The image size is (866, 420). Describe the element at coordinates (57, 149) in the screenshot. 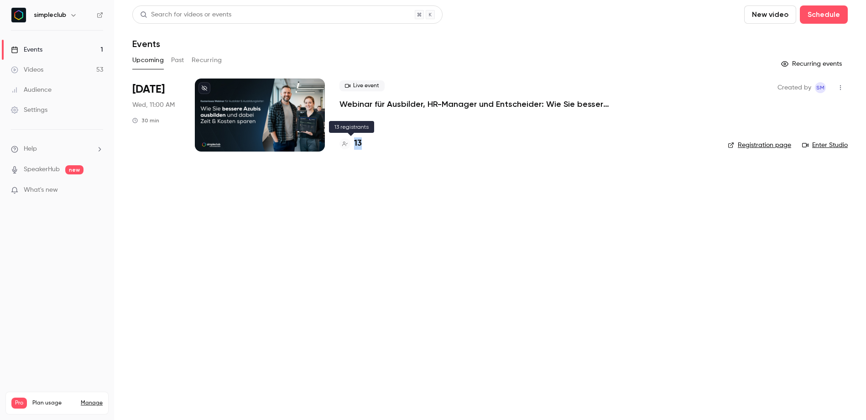

I see `li: help-dropdown-opener` at that location.